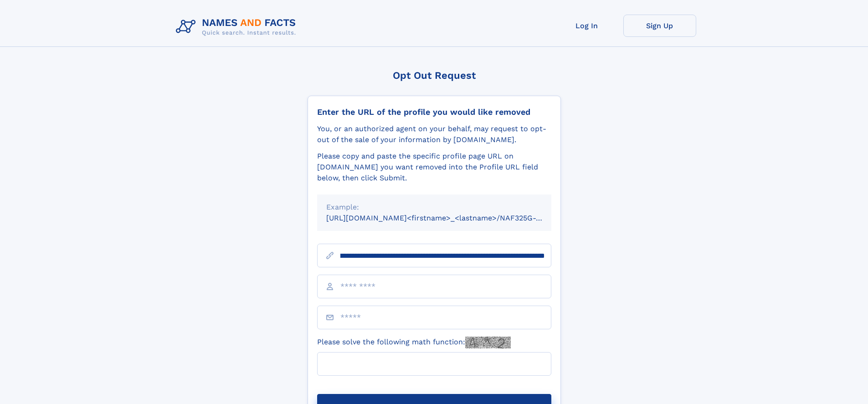 Image resolution: width=868 pixels, height=404 pixels. What do you see at coordinates (434, 134) in the screenshot?
I see `div: You, or an authorized agent on your behalf, may request to opt-out of the sale of your informatio...` at bounding box center [434, 134].